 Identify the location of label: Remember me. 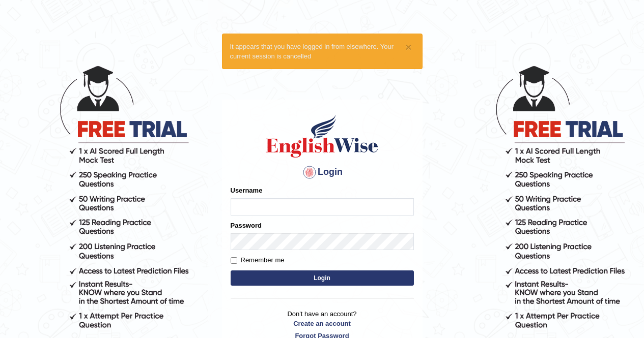
(258, 260).